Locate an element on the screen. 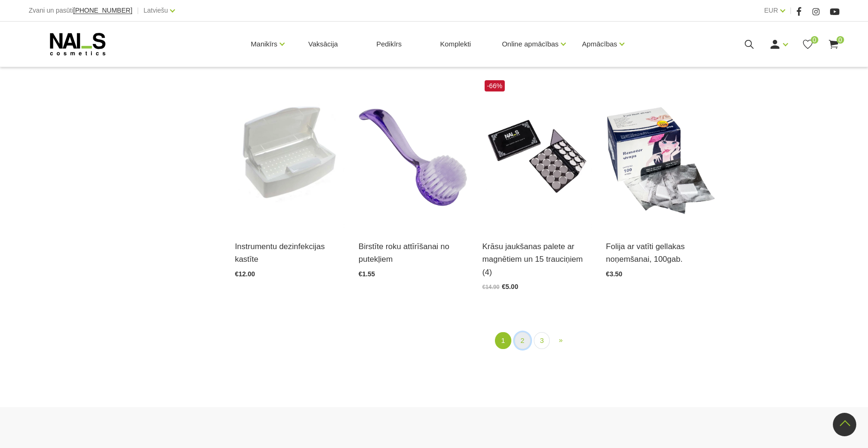 Image resolution: width=868 pixels, height=448 pixels. a: Manikīrs is located at coordinates (264, 44).